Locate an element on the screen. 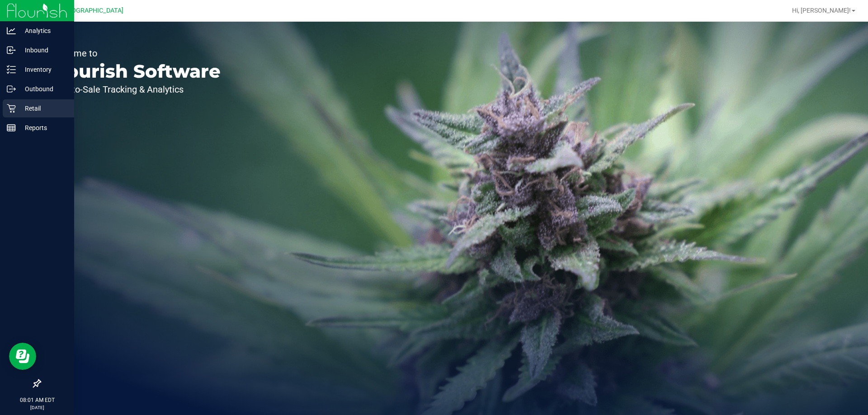 The height and width of the screenshot is (415, 868). p: Seed-to-Sale Tracking & Analytics is located at coordinates (135, 90).